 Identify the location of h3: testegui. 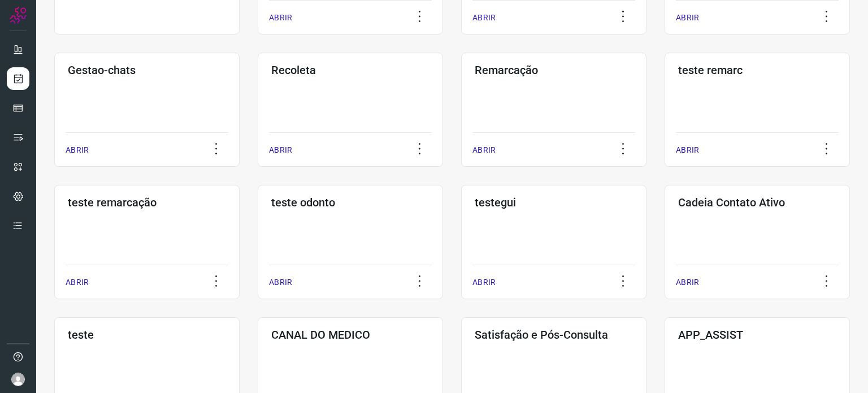
(554, 202).